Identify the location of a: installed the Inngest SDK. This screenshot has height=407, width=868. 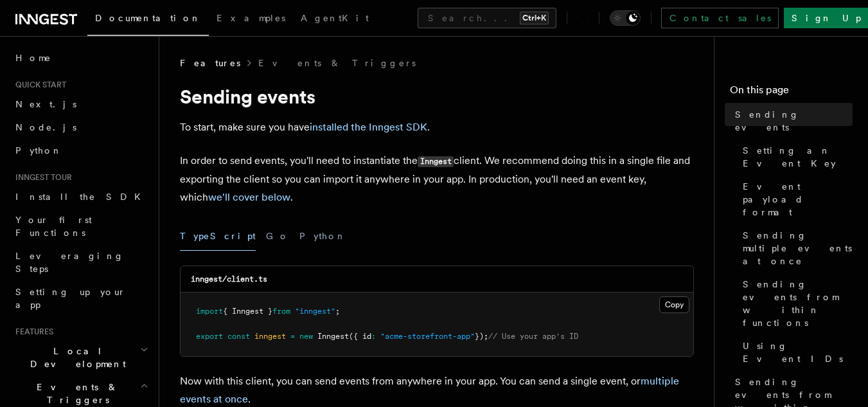
(368, 127).